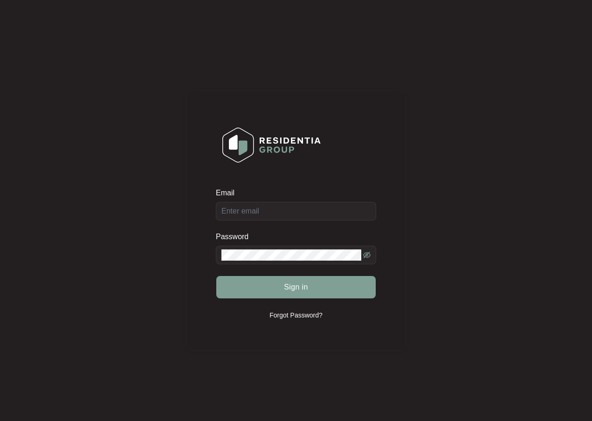 Image resolution: width=592 pixels, height=421 pixels. What do you see at coordinates (236, 237) in the screenshot?
I see `label: Password` at bounding box center [236, 237].